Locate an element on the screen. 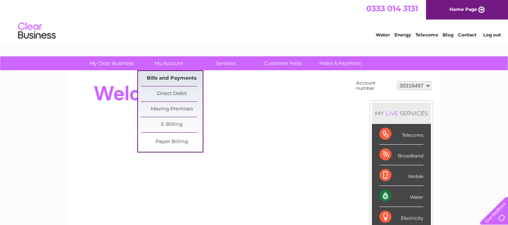 This screenshot has height=225, width=508. a: Paper Billing is located at coordinates (171, 142).